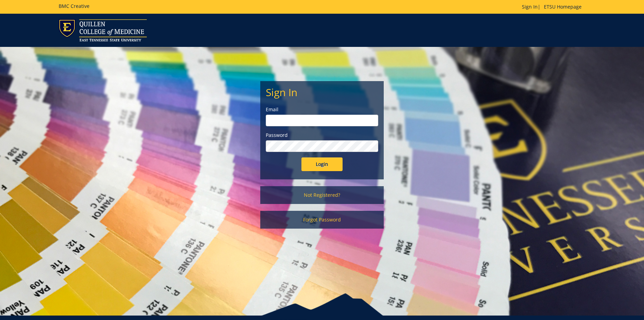 The height and width of the screenshot is (320, 644). What do you see at coordinates (322, 92) in the screenshot?
I see `h2: Sign In` at bounding box center [322, 92].